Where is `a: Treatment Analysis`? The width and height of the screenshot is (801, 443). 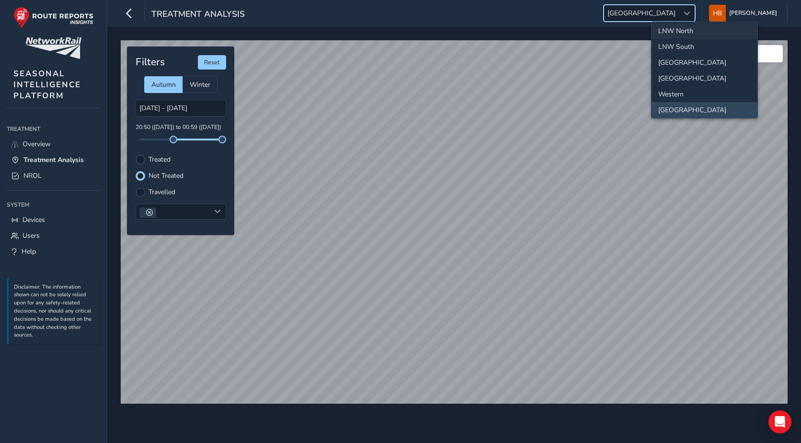 a: Treatment Analysis is located at coordinates (53, 159).